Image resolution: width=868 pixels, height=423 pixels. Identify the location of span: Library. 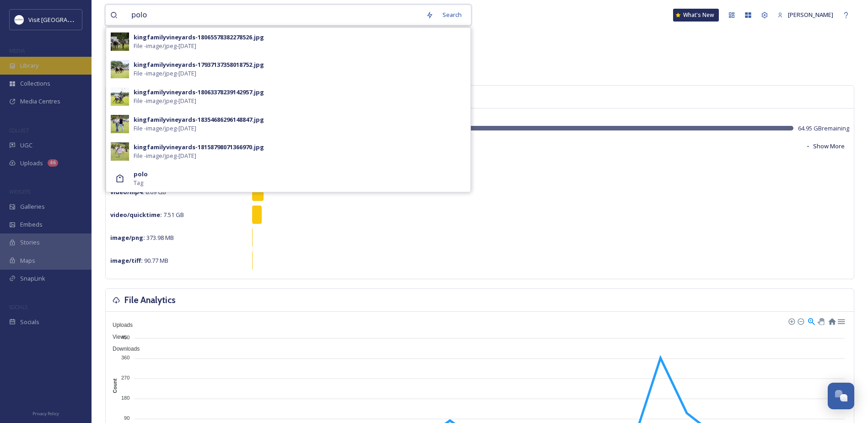
(30, 65).